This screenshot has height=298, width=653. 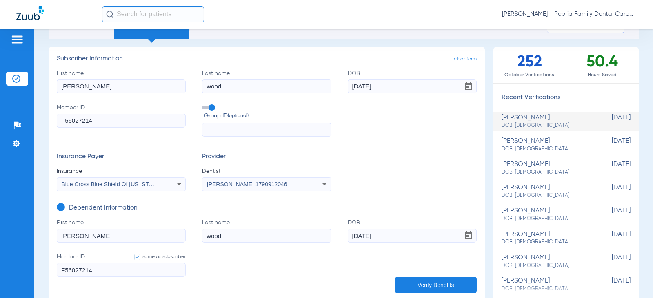 What do you see at coordinates (153, 14) in the screenshot?
I see `input: Search for patients` at bounding box center [153, 14].